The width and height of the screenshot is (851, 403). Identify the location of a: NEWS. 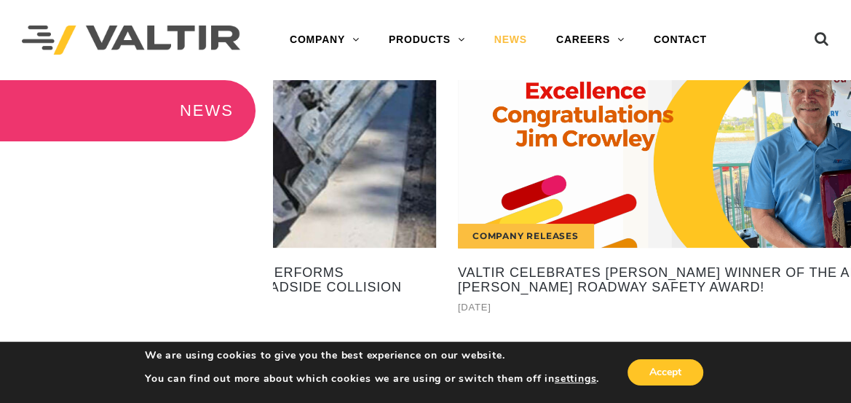
(510, 40).